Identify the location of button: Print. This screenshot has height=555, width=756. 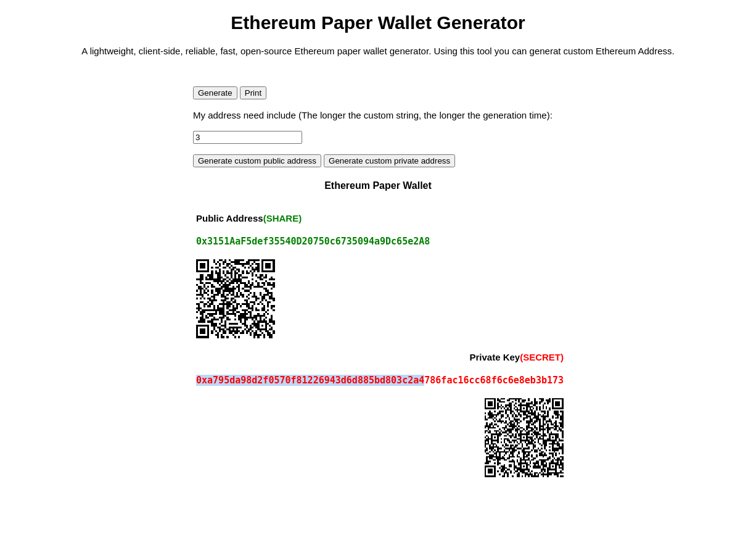
(253, 92).